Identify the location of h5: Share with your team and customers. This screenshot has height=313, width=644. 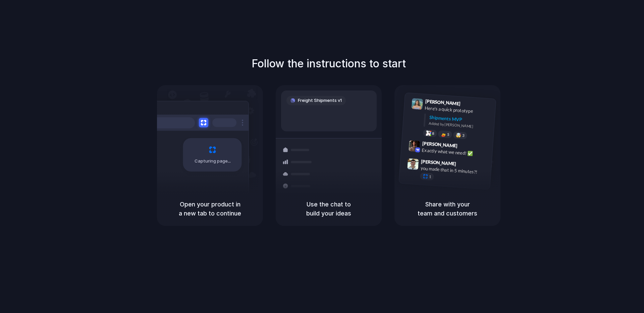
(447, 209).